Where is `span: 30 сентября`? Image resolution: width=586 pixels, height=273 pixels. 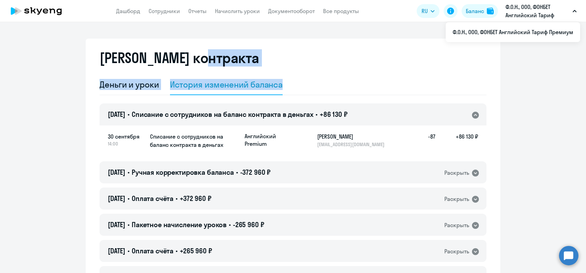
span: 30 сентября is located at coordinates (126, 137).